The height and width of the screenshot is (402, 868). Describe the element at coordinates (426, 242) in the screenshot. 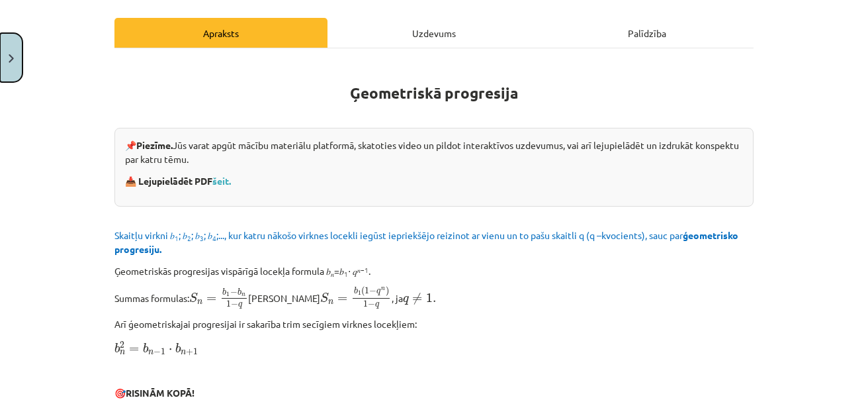

I see `span: Skaitļu virkni 𝑏 ; 𝑏 ; 𝑏 ; 𝑏 ;..., kur katru nākošo virknes locekli iegūst iepriekšējo reizinot a...` at that location.